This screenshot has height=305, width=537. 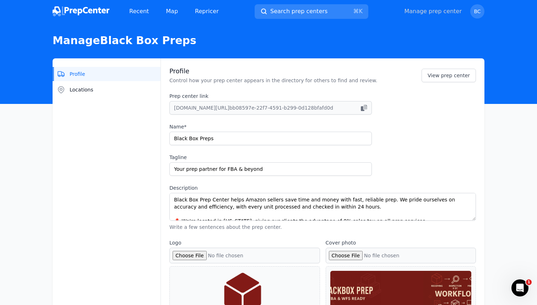 What do you see at coordinates (271, 96) in the screenshot?
I see `label: Prep center link` at bounding box center [271, 96].